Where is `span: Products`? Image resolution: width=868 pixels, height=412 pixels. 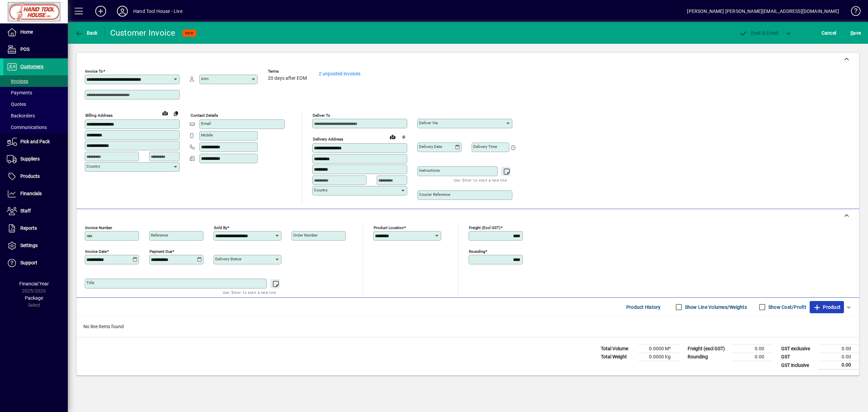
span: Products is located at coordinates (30, 176).